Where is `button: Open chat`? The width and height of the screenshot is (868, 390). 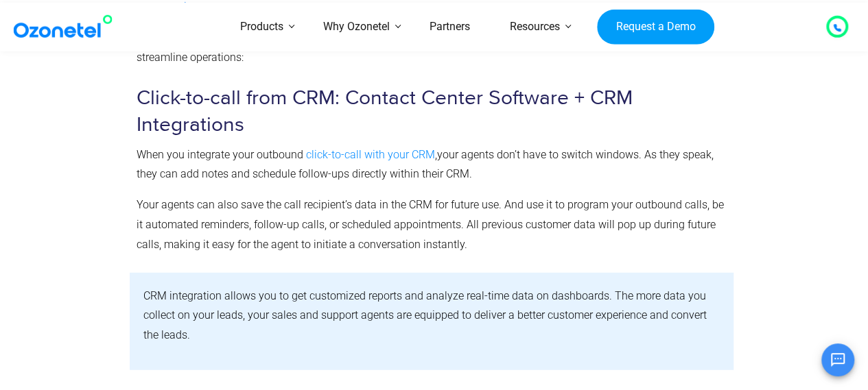
button: Open chat is located at coordinates (838, 360).